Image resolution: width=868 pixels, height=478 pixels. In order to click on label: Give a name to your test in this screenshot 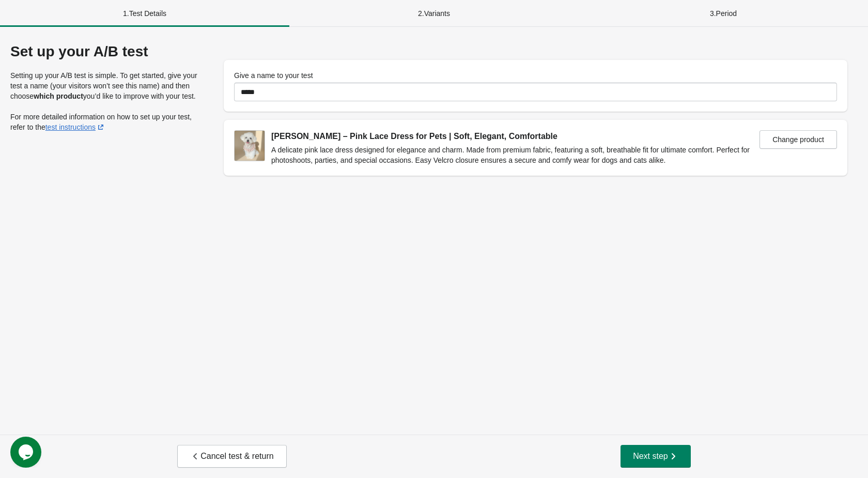, I will do `click(274, 75)`.